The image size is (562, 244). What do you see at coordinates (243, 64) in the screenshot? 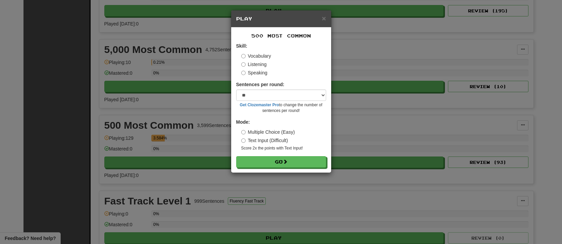
I see `input: Listening` at bounding box center [243, 64].